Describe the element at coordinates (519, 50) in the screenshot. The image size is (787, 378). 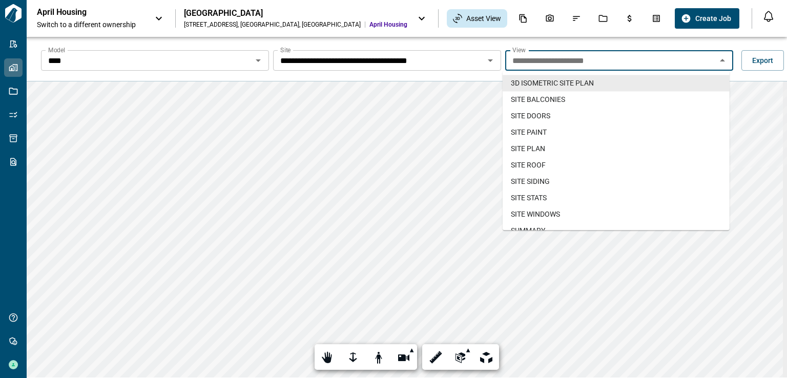
I see `label: View` at that location.